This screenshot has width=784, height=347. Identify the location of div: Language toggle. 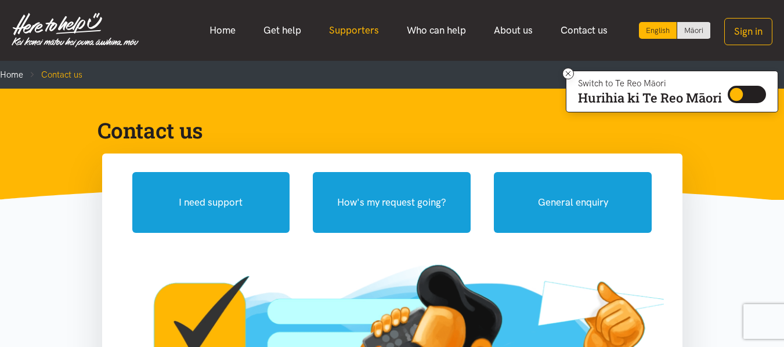
(675, 30).